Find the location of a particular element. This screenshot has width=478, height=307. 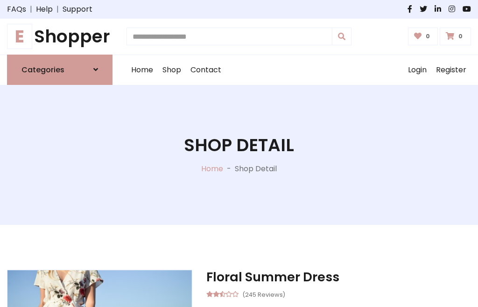

h6: Categories is located at coordinates (43, 70).